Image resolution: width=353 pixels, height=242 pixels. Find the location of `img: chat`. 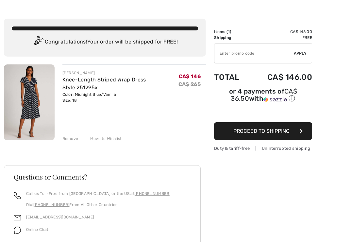

img: chat is located at coordinates (17, 230).